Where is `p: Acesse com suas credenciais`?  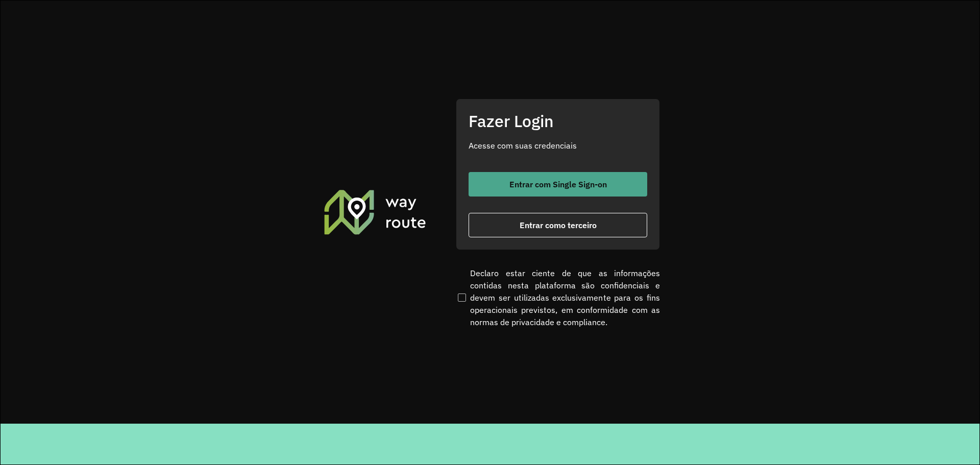
p: Acesse com suas credenciais is located at coordinates (558, 146).